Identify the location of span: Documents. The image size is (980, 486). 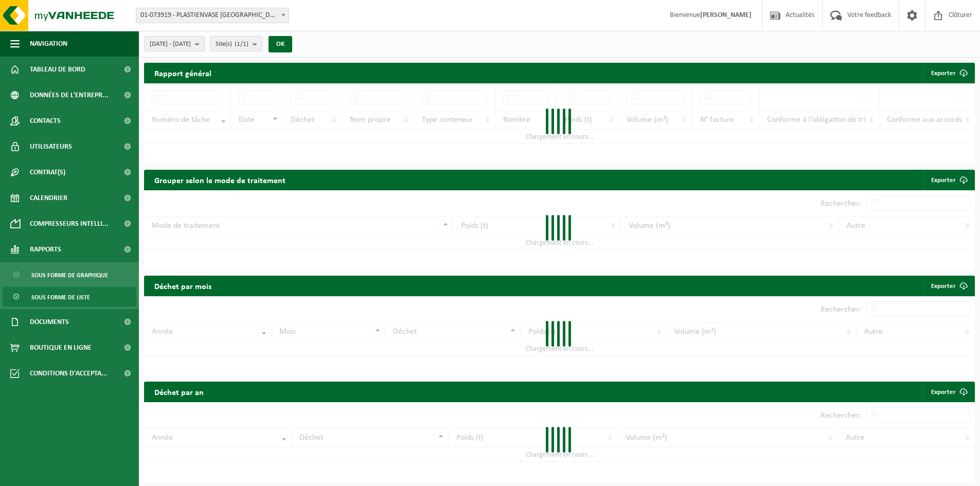
(49, 322).